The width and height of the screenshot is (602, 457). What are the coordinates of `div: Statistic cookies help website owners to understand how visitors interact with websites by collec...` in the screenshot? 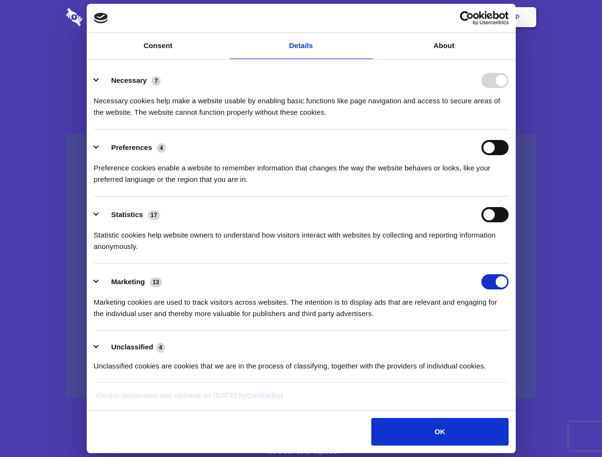 It's located at (301, 237).